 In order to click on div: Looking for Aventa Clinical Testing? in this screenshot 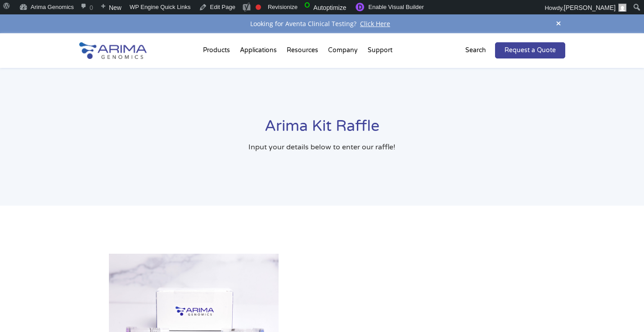, I will do `click(322, 24)`.